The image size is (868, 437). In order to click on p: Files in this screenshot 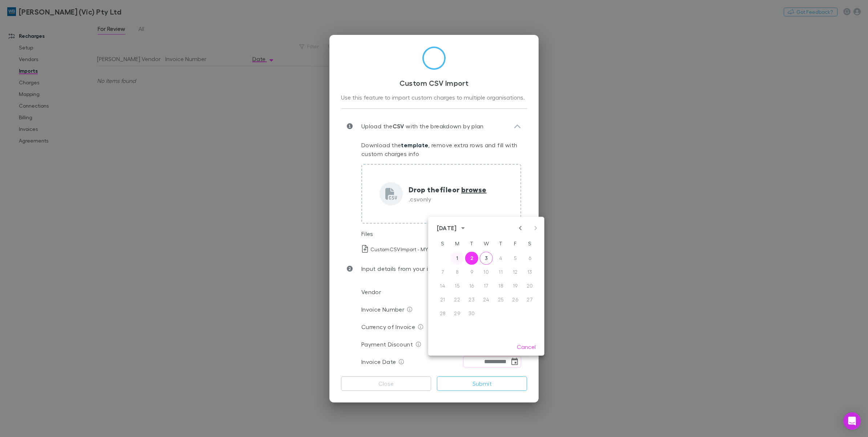, I will do `click(367, 234)`.